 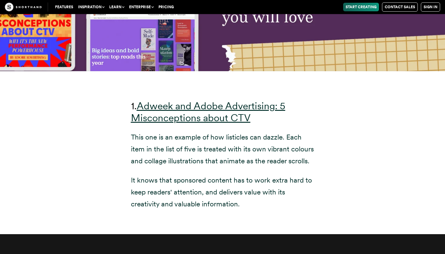 I want to click on span: 1., so click(x=134, y=106).